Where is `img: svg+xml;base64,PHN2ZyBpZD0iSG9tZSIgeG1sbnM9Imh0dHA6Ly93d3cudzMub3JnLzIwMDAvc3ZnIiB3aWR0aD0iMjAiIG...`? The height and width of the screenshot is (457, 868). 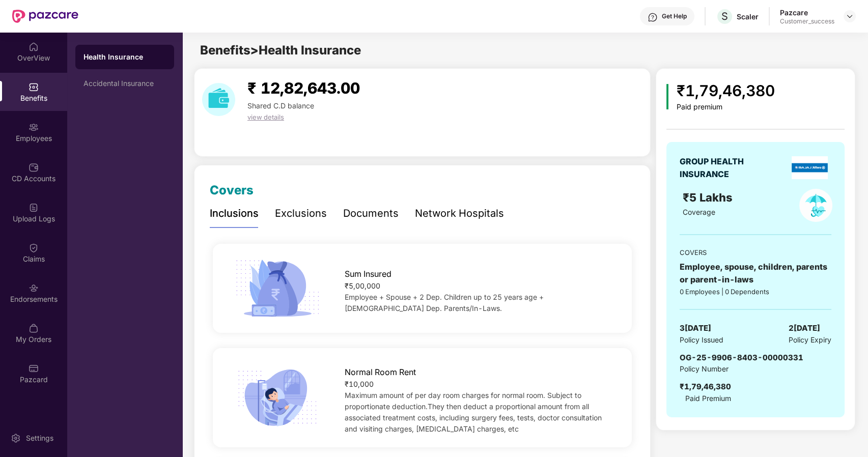 img: svg+xml;base64,PHN2ZyBpZD0iSG9tZSIgeG1sbnM9Imh0dHA6Ly93d3cudzMub3JnLzIwMDAvc3ZnIiB3aWR0aD0iMjAiIG... is located at coordinates (33, 47).